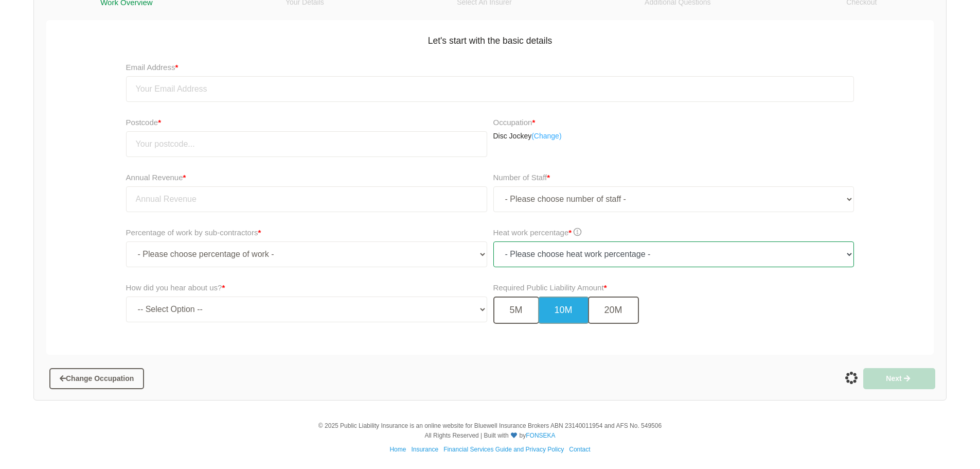 The width and height of the screenshot is (980, 469). I want to click on button: 5M, so click(516, 310).